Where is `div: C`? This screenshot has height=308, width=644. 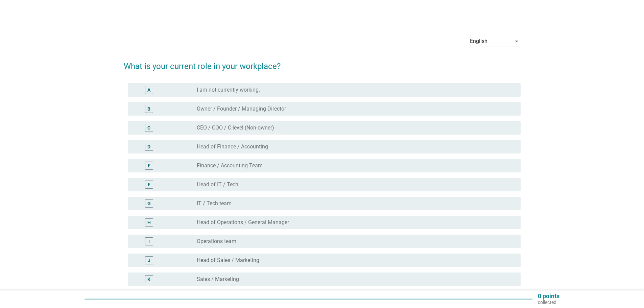 div: C is located at coordinates (149, 128).